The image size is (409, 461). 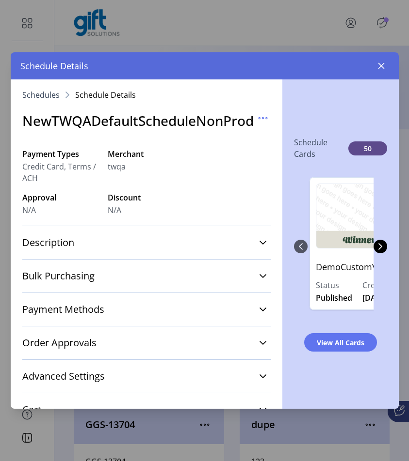 What do you see at coordinates (334, 298) in the screenshot?
I see `span: Published` at bounding box center [334, 298].